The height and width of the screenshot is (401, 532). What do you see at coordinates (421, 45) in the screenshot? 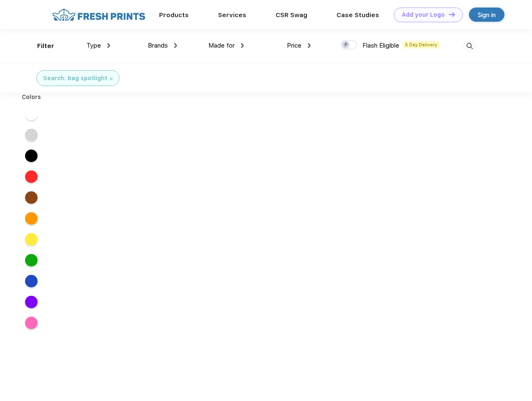
I see `span: 5 Day Delivery` at bounding box center [421, 45].